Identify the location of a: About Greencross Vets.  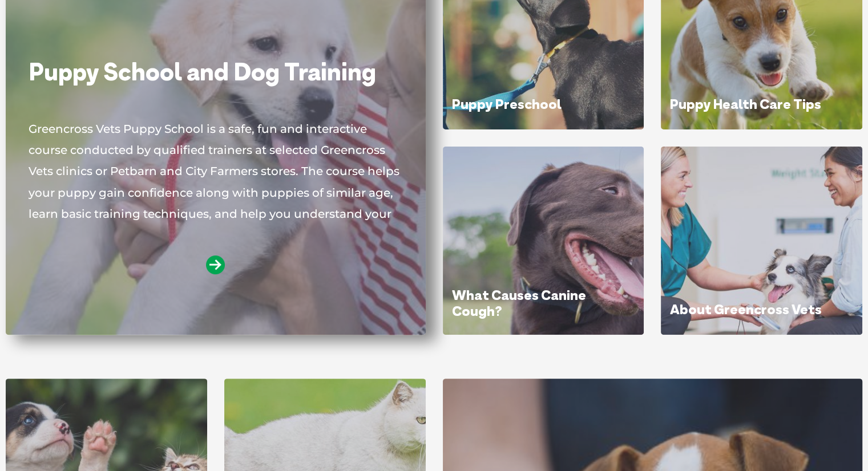
(746, 309).